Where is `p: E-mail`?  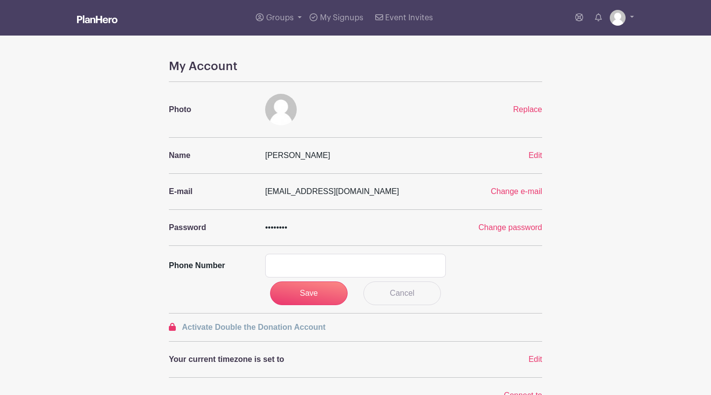
p: E-mail is located at coordinates (211, 192).